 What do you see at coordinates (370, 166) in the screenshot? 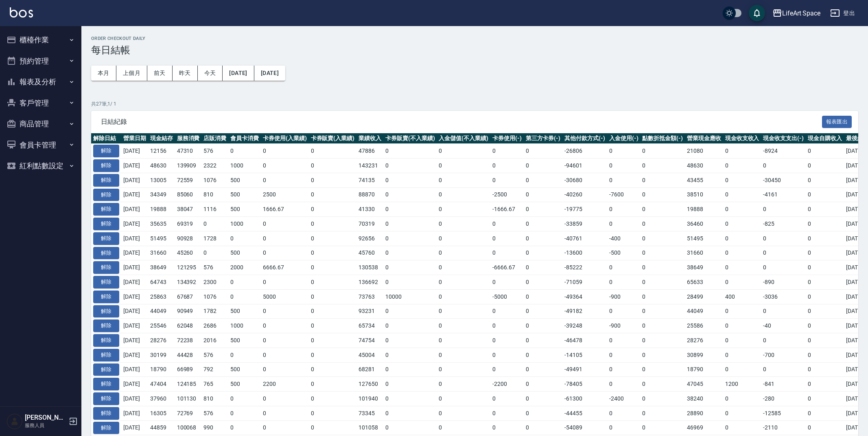
I see `td: 143231` at bounding box center [370, 166].